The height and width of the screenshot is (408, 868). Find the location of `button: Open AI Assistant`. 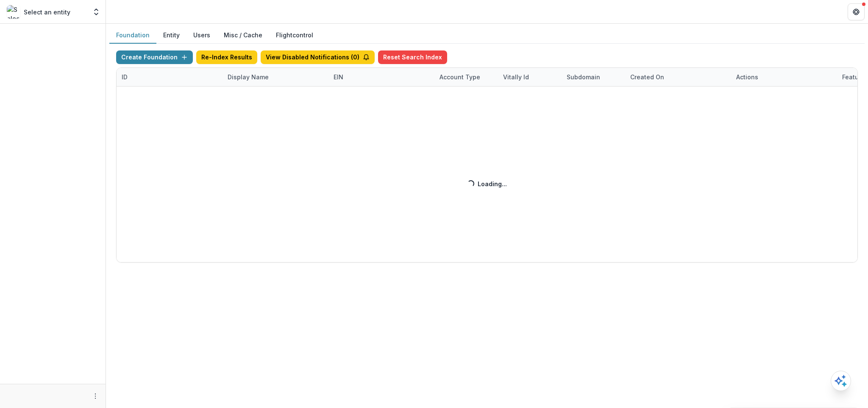

button: Open AI Assistant is located at coordinates (840, 380).